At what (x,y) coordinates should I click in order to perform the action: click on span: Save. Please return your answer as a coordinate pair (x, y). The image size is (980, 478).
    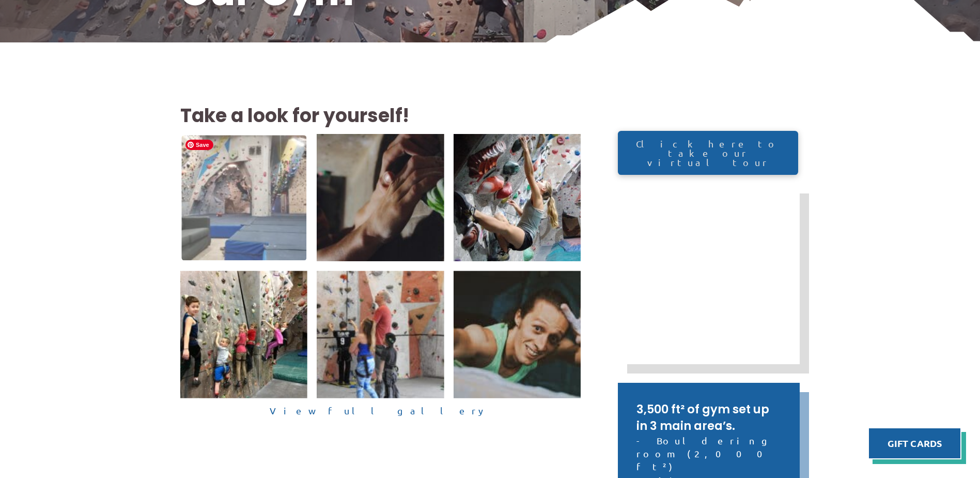
    Looking at the image, I should click on (199, 145).